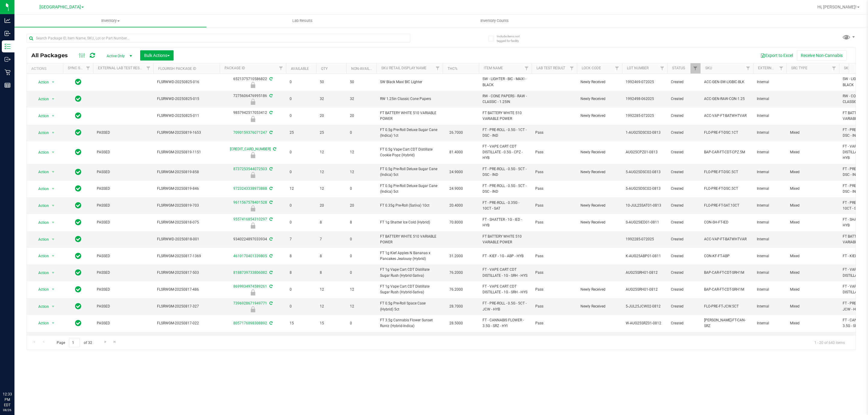 This screenshot has height=415, width=868. I want to click on div: 9857942517053412, so click(253, 116).